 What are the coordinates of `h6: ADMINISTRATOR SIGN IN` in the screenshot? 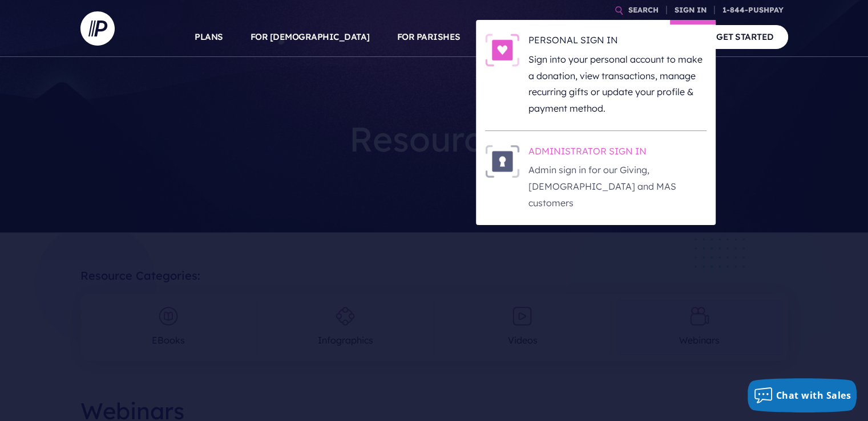 It's located at (618, 153).